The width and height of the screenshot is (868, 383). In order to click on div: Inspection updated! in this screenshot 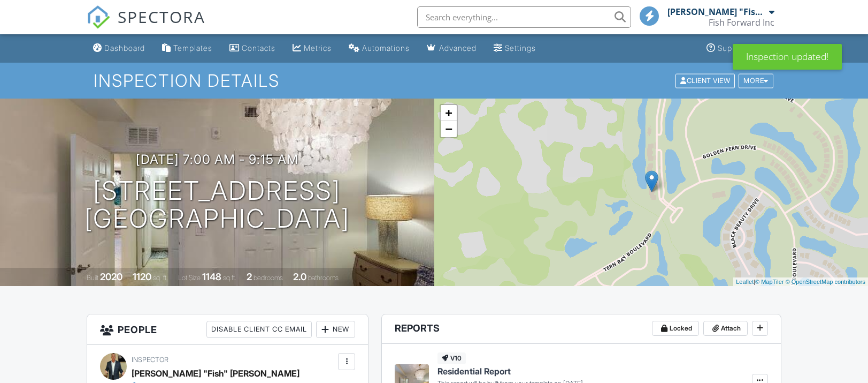, I will do `click(788, 57)`.